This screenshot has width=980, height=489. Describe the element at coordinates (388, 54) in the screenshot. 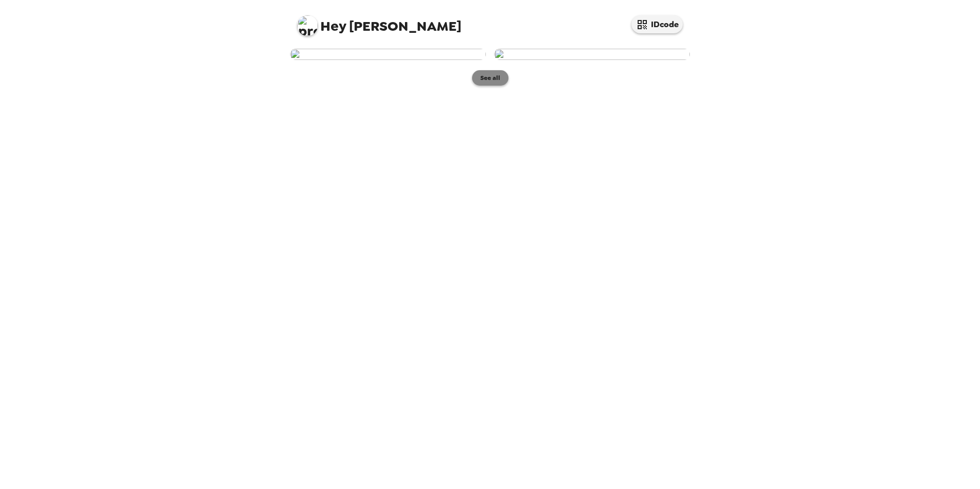

I see `img: user-274564` at that location.